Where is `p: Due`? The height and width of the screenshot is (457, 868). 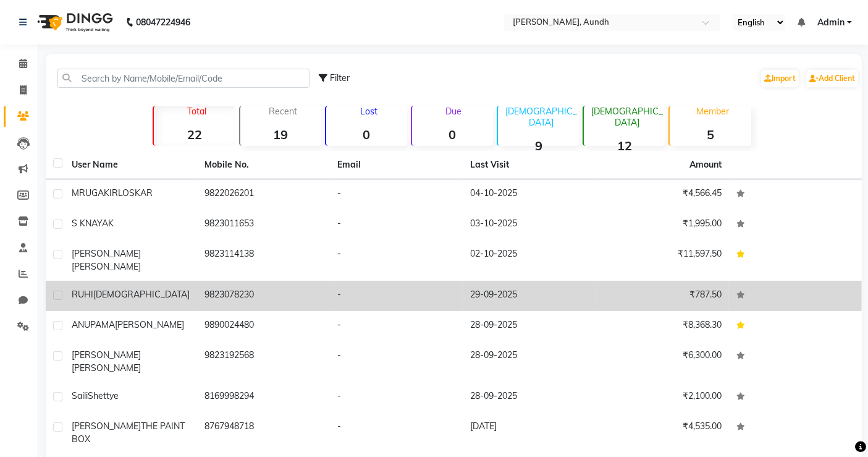 p: Due is located at coordinates (454, 111).